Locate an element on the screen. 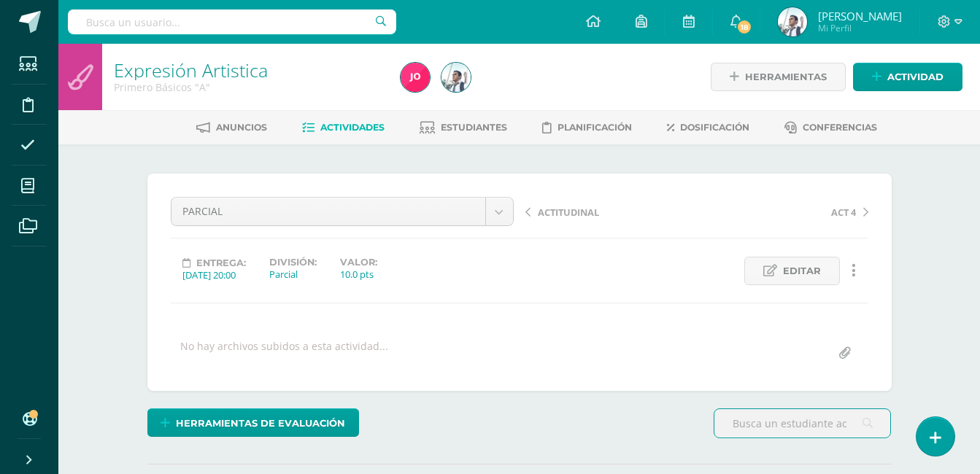  input: Busca un estudiante aquí... is located at coordinates (801, 423).